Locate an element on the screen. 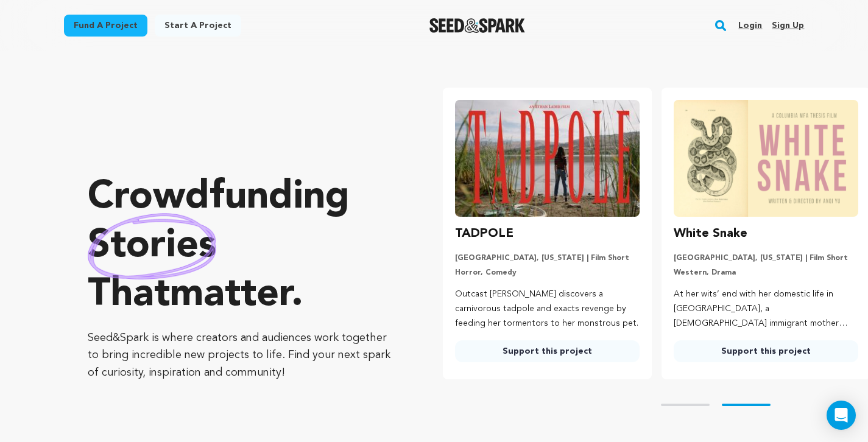 Image resolution: width=868 pixels, height=442 pixels. p: Horror, Comedy is located at coordinates (547, 273).